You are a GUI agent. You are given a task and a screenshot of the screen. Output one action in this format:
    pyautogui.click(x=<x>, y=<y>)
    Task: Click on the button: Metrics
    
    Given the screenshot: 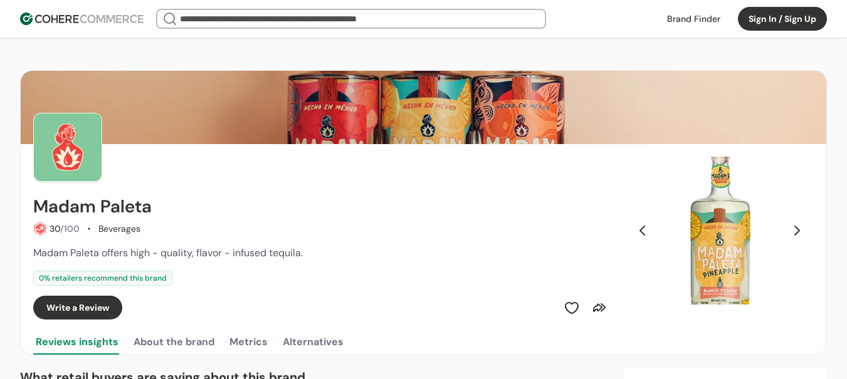 What is the action you would take?
    pyautogui.click(x=248, y=342)
    